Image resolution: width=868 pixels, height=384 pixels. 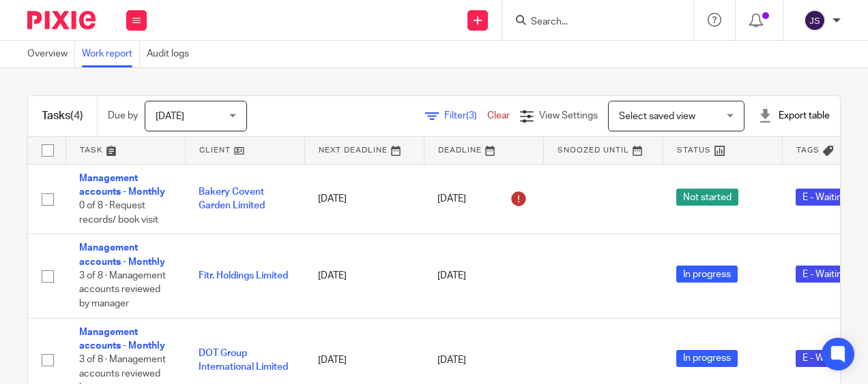 What do you see at coordinates (815, 20) in the screenshot?
I see `img: svg%3E` at bounding box center [815, 20].